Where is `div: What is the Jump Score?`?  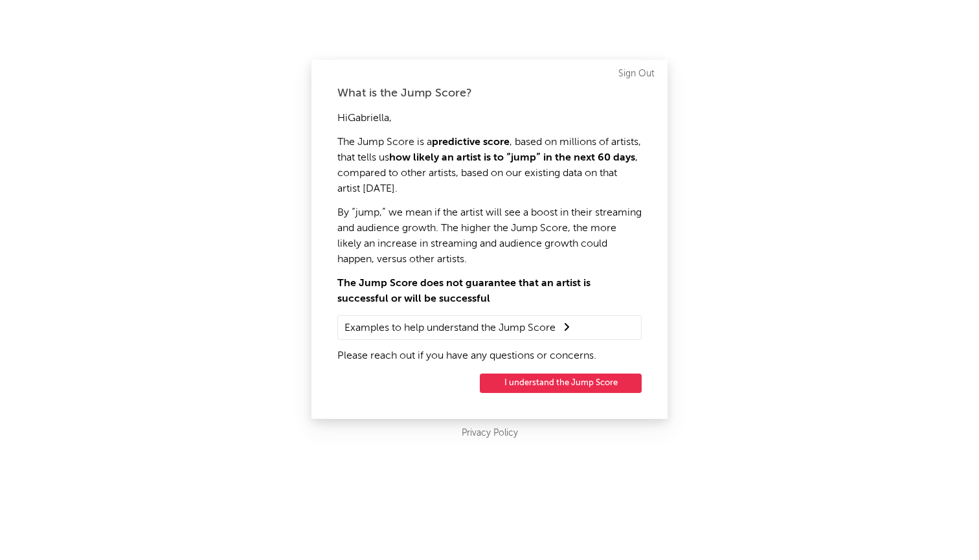 div: What is the Jump Score? is located at coordinates (490, 93).